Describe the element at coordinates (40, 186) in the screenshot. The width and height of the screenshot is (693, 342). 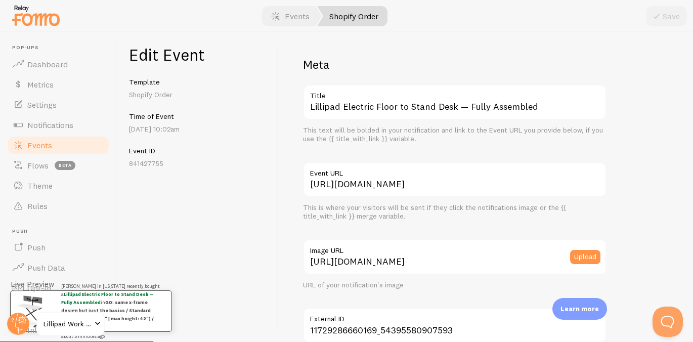
I see `span: Theme` at that location.